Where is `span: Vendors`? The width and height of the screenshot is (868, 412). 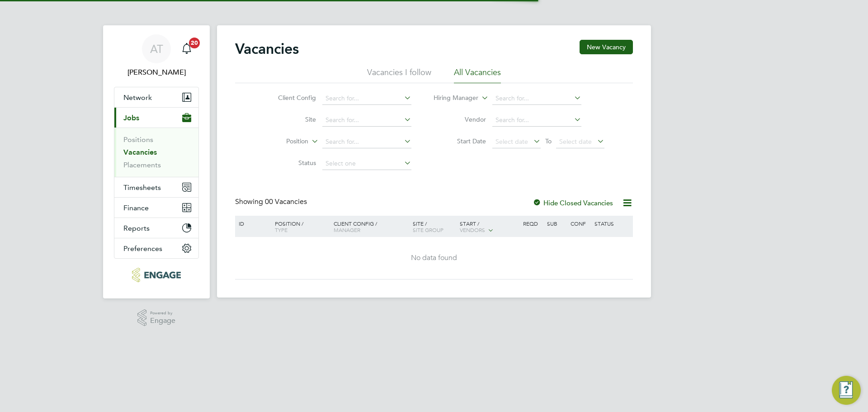
span: Vendors is located at coordinates (473, 230).